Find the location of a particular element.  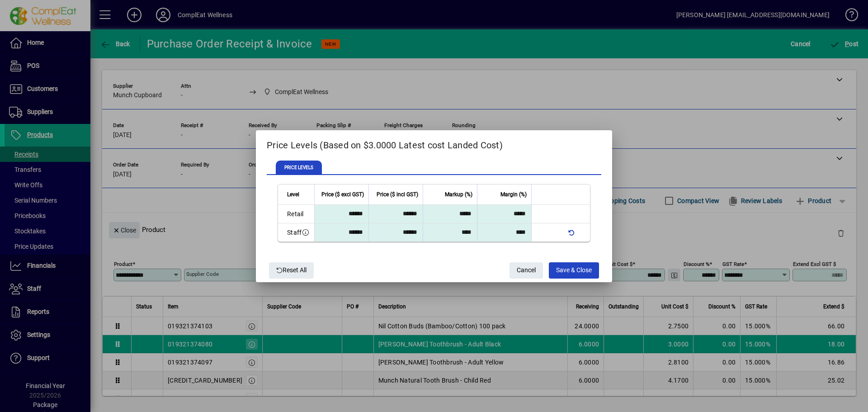

span: Price ($ incl GST) is located at coordinates (397, 194).